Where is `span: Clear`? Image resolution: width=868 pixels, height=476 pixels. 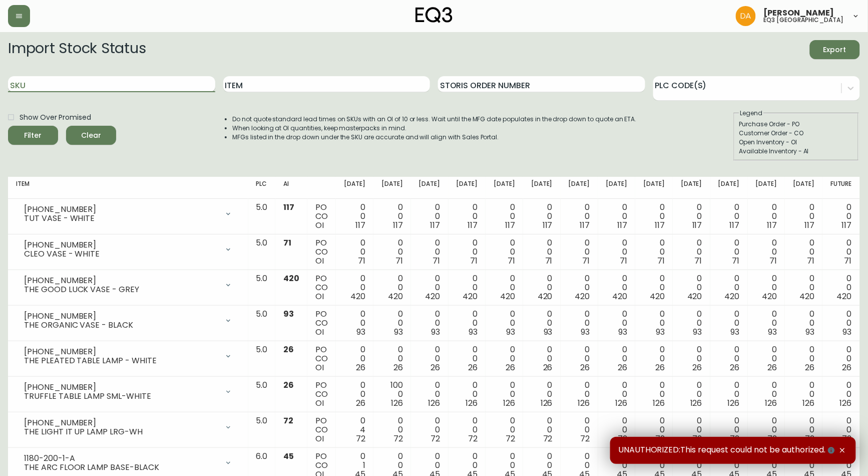
span: Clear is located at coordinates (91, 135).